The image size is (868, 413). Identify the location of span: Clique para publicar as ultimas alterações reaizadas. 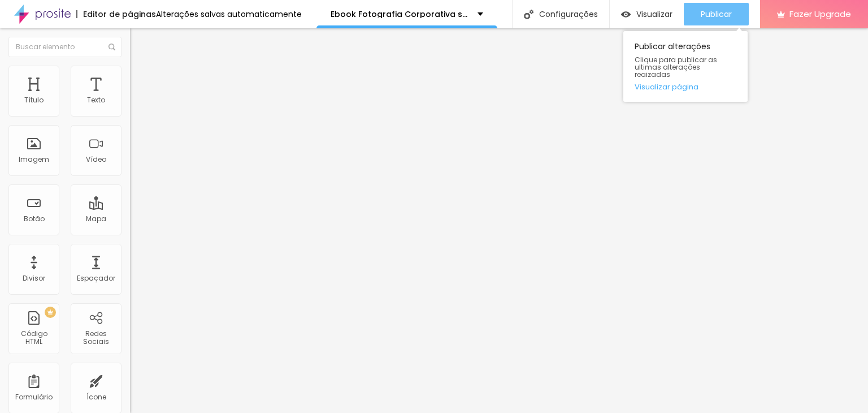
(685, 68).